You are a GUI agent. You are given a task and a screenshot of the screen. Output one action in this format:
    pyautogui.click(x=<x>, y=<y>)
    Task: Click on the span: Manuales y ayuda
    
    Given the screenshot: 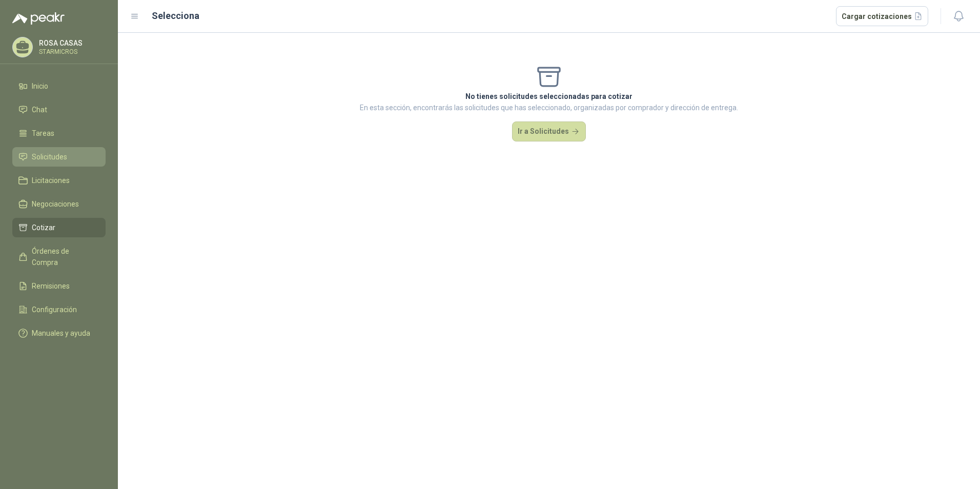 What is the action you would take?
    pyautogui.click(x=61, y=333)
    